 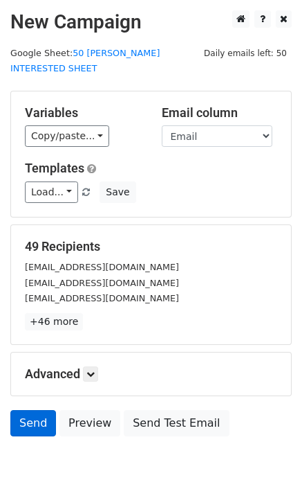 I want to click on small: Google Sheet:, so click(x=85, y=61).